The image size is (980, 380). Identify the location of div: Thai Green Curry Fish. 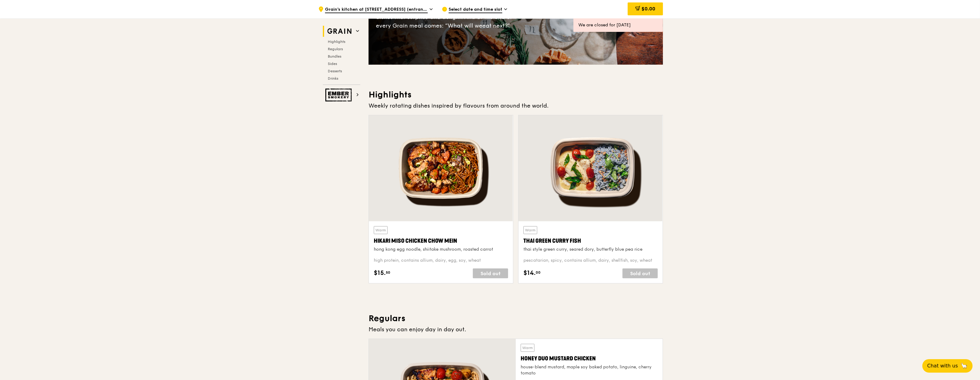
(590, 241).